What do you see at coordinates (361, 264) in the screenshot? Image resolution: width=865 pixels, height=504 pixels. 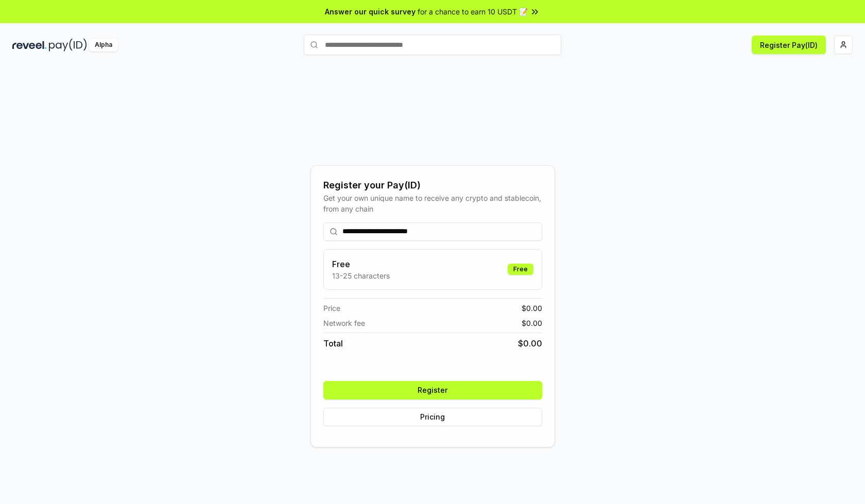 I see `h3: Free` at bounding box center [361, 264].